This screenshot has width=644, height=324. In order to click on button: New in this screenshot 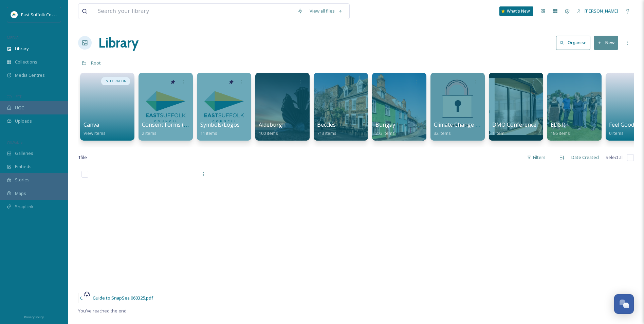, I will do `click(606, 42)`.